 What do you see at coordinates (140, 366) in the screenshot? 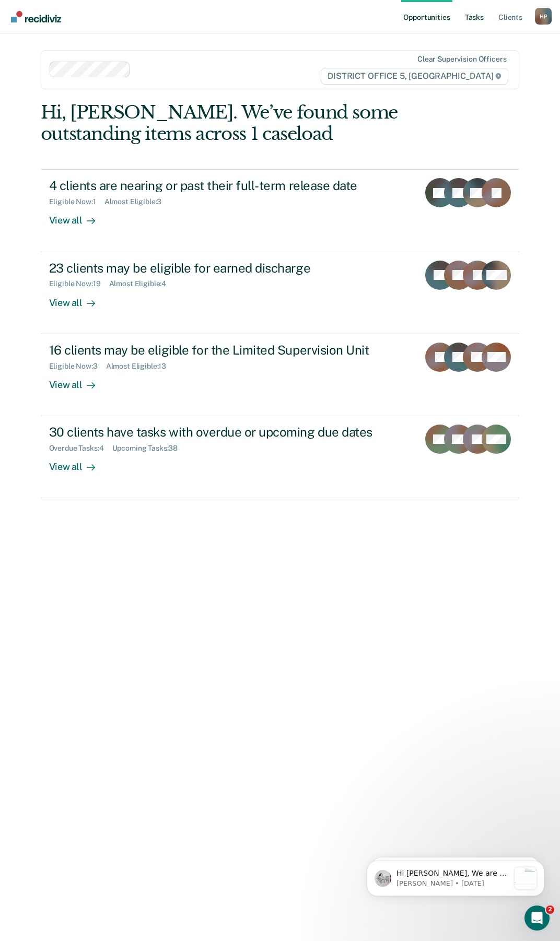
I see `div: Almost Eligible : 13` at bounding box center [140, 366].